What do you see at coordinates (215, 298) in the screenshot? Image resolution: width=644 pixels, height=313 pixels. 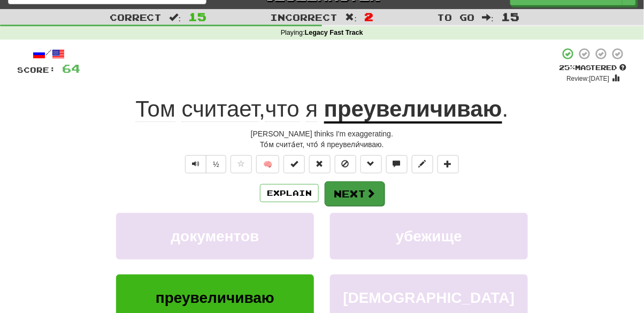 I see `span: преувеличиваю` at bounding box center [215, 298].